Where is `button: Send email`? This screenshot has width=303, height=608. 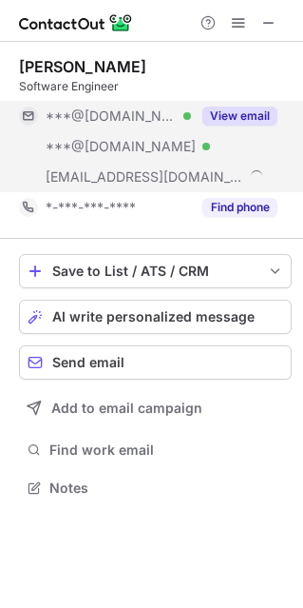 button: Send email is located at coordinates (155, 362).